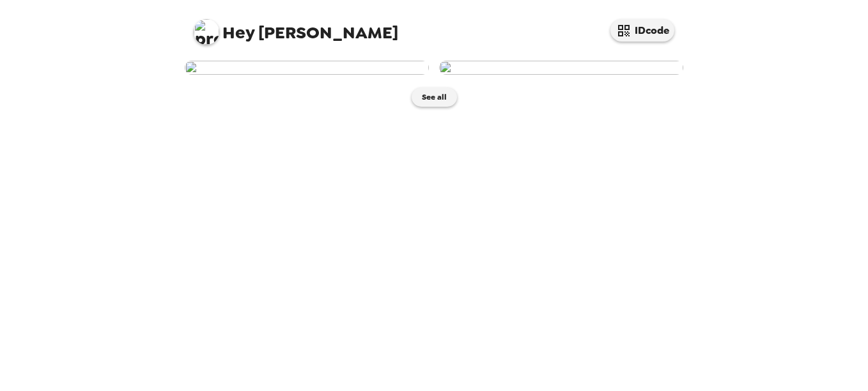 The height and width of the screenshot is (391, 868). What do you see at coordinates (561, 68) in the screenshot?
I see `img: user-282862` at bounding box center [561, 68].